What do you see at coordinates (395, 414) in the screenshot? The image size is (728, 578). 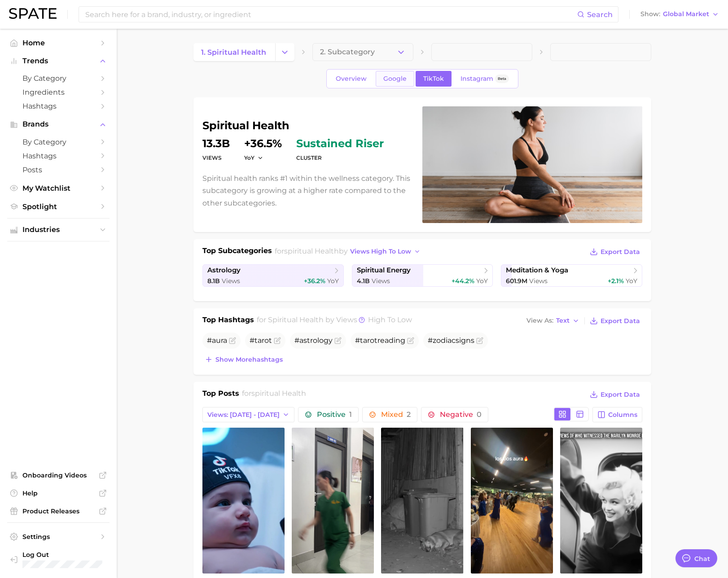 I see `span: Mixed` at bounding box center [395, 414].